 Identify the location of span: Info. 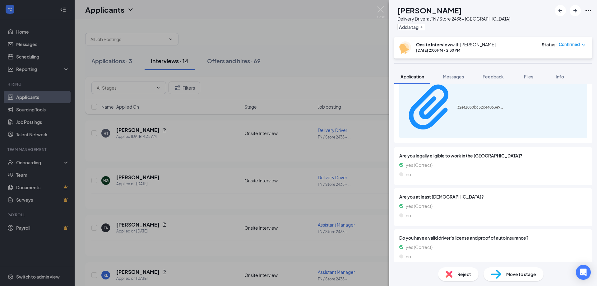
(560, 77).